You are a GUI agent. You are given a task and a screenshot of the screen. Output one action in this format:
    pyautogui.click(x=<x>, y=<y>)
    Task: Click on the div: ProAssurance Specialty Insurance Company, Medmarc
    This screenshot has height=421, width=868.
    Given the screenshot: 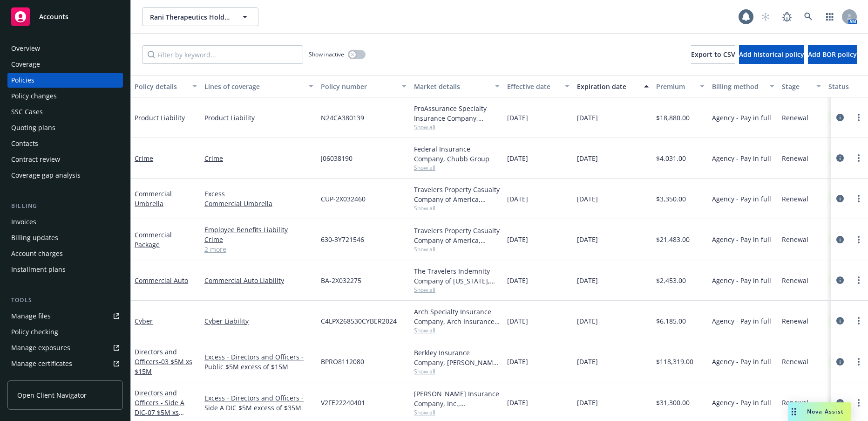 What is the action you would take?
    pyautogui.click(x=457, y=113)
    